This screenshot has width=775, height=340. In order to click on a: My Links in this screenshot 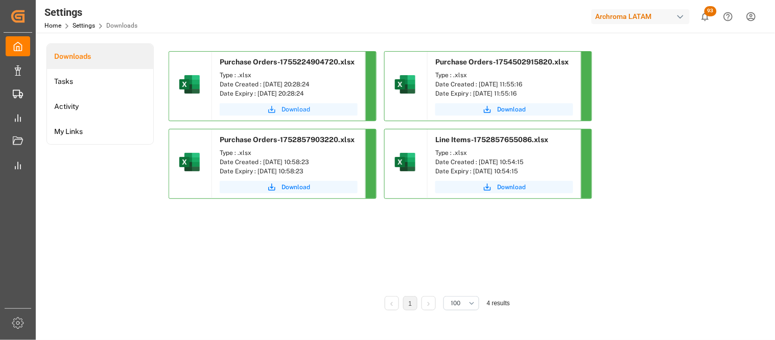, I will do `click(100, 131)`.